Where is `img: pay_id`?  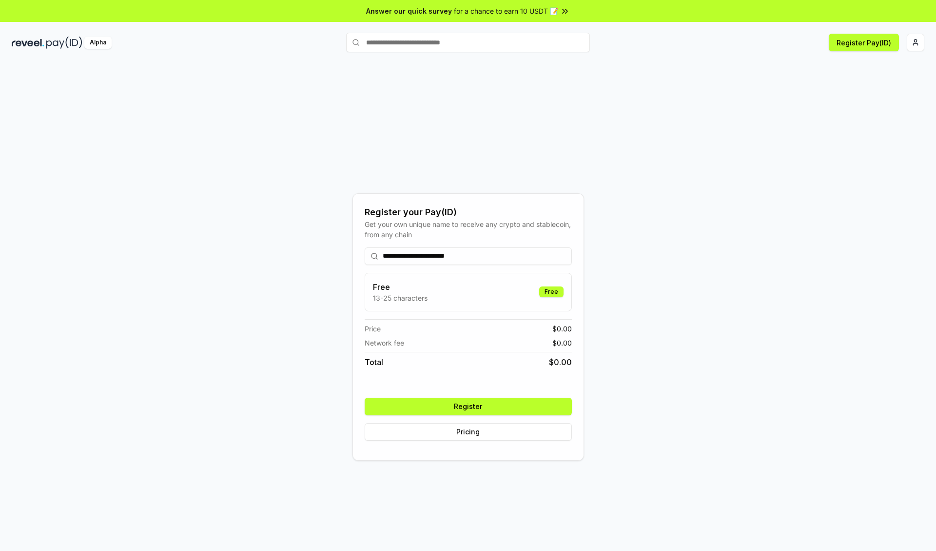 img: pay_id is located at coordinates (64, 42).